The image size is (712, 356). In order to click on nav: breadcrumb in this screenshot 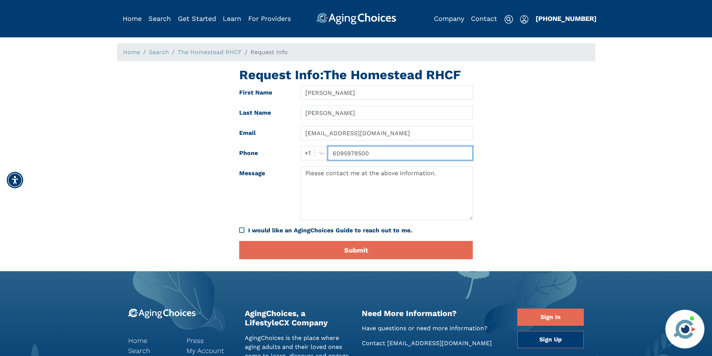, I will do `click(356, 52)`.